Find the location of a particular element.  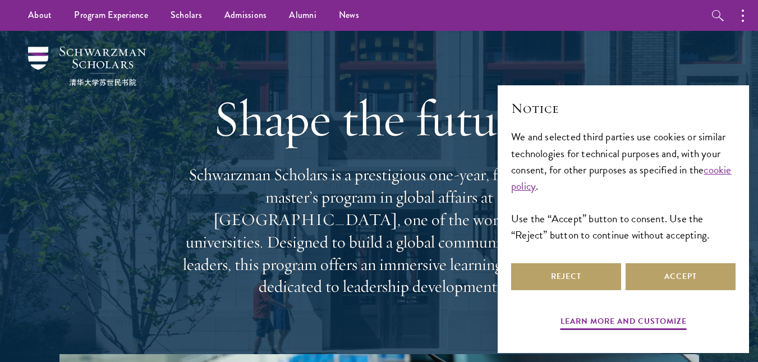

button: Reject is located at coordinates (566, 277).